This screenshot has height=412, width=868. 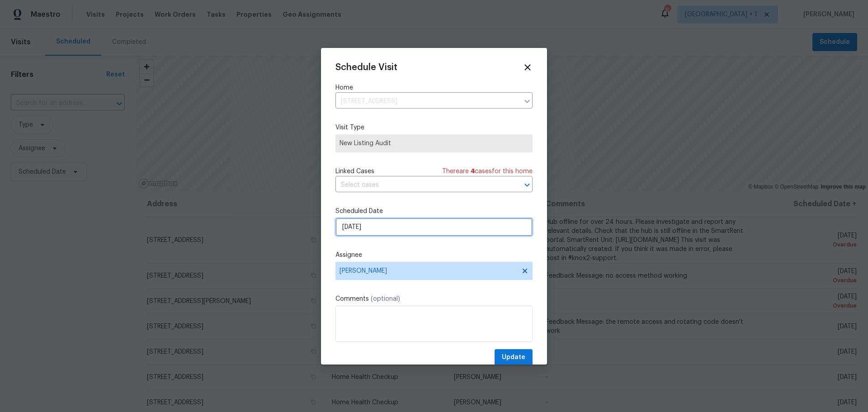 I want to click on span: New Listing Audit, so click(x=434, y=143).